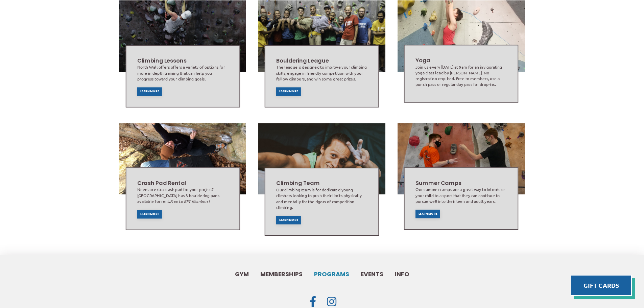 This screenshot has height=308, width=644. I want to click on span: Info, so click(402, 275).